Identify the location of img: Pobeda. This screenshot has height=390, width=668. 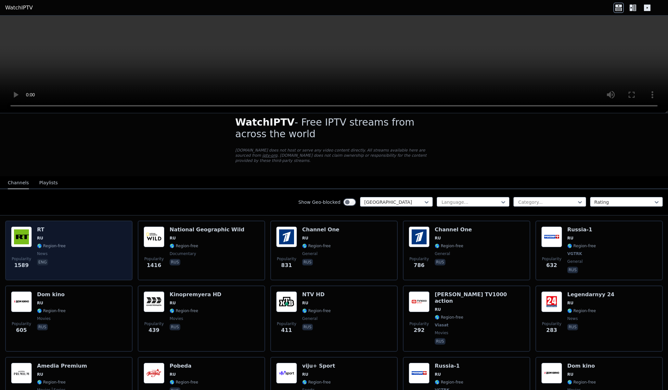
(154, 373).